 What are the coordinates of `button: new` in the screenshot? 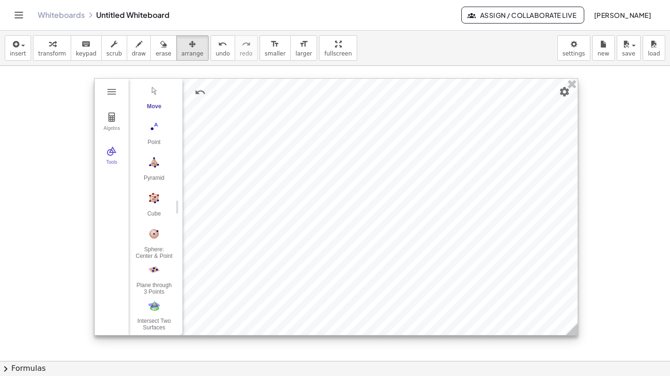 It's located at (603, 48).